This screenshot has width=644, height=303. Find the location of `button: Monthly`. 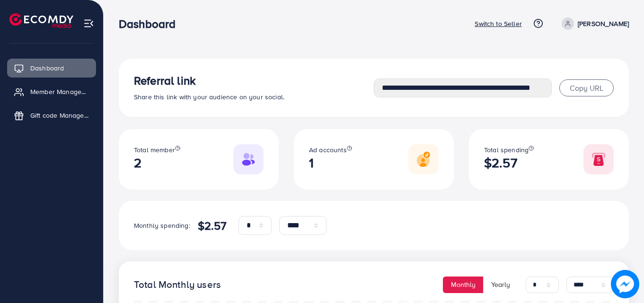

button: Monthly is located at coordinates (463, 284).